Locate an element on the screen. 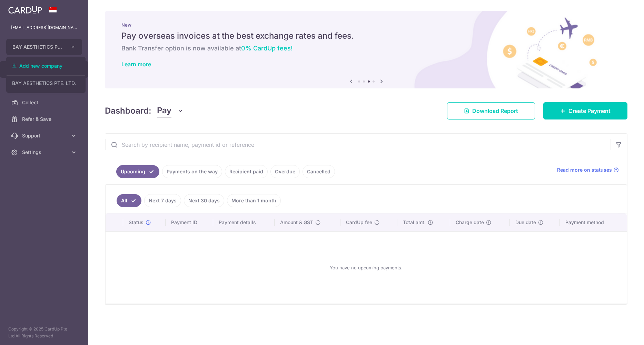 The image size is (644, 345). a: Next 7 days is located at coordinates (163, 200).